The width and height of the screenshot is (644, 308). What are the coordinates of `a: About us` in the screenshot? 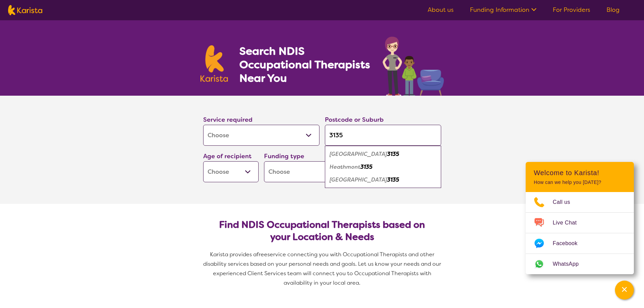 It's located at (441, 10).